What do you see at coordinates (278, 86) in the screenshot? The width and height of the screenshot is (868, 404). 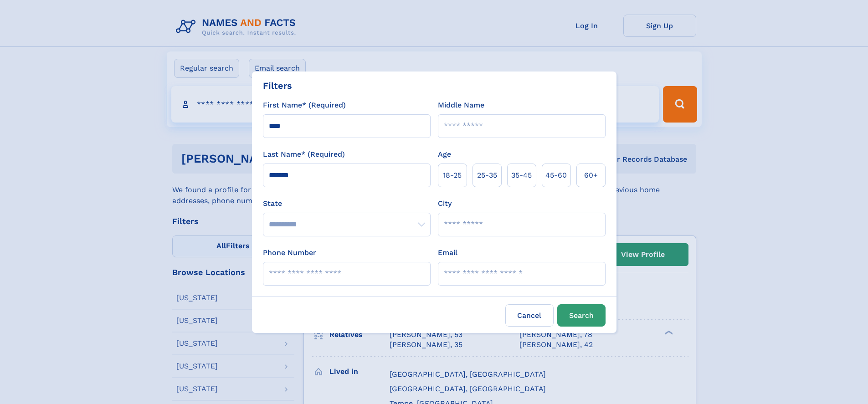 I see `div: Filters` at bounding box center [278, 86].